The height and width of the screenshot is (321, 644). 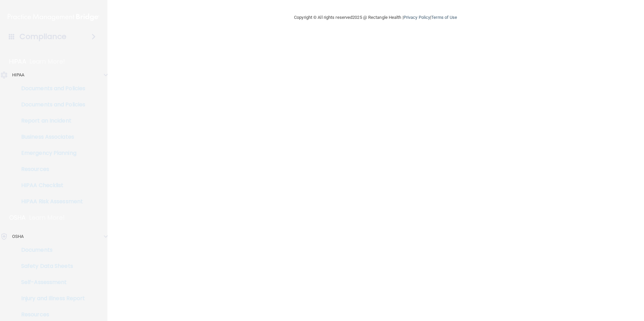 I want to click on a: Privacy Policy, so click(x=417, y=17).